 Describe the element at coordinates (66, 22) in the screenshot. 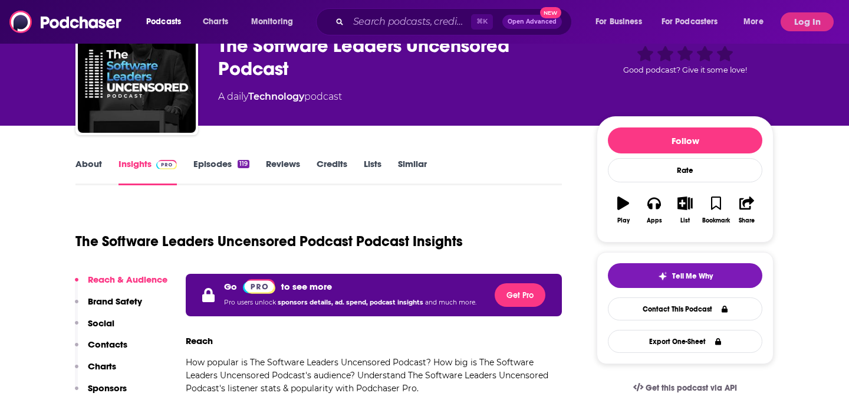

I see `a: Podchaser - Follow, Share and Rate Podcasts` at that location.